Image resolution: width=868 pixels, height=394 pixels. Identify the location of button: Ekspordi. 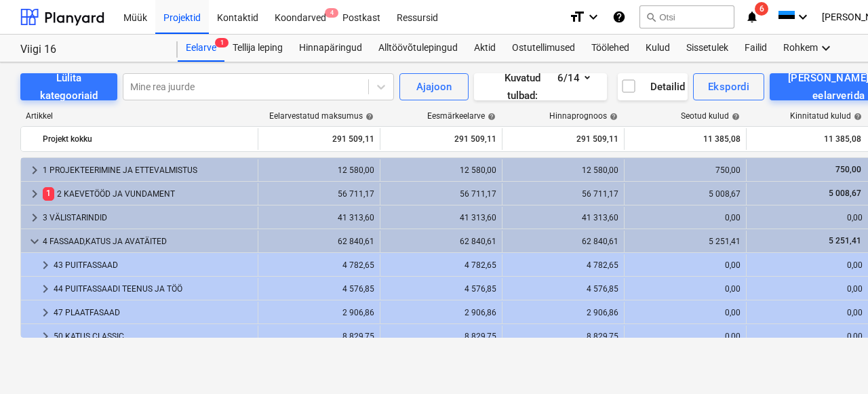
(728, 87).